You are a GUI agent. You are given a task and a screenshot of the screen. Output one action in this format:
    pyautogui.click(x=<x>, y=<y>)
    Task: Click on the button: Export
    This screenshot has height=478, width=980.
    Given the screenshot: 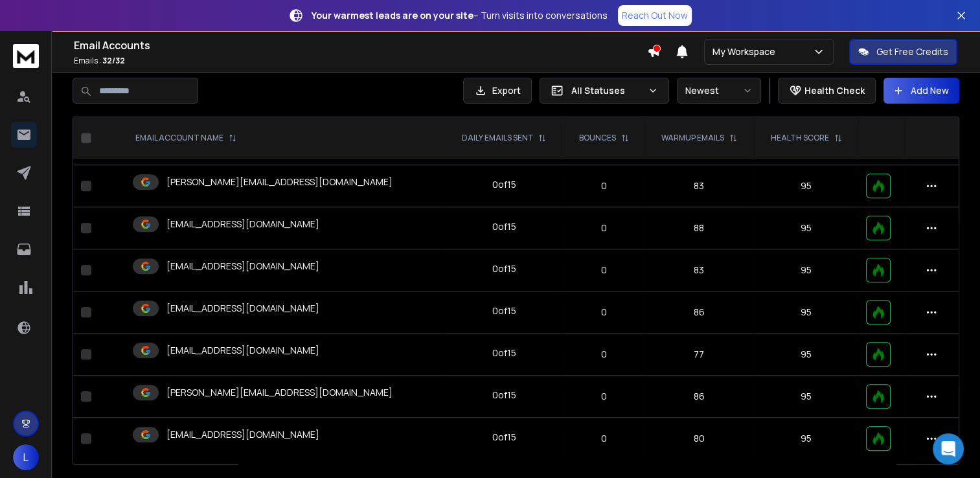 What is the action you would take?
    pyautogui.click(x=497, y=90)
    